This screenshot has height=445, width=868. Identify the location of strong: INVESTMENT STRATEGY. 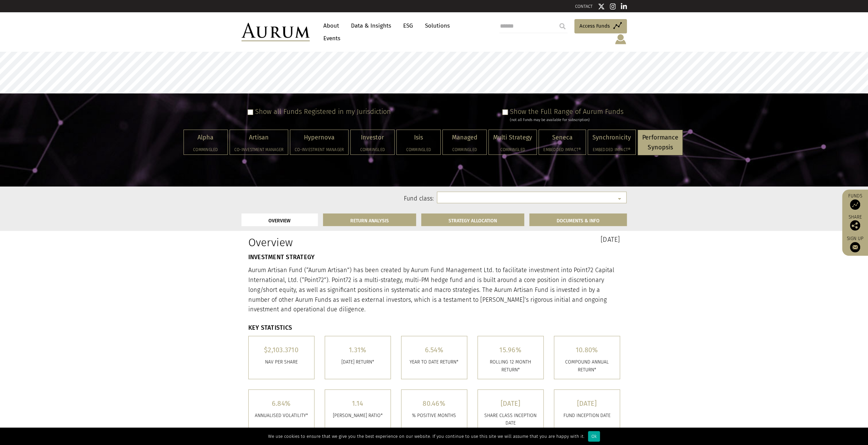
(282, 257).